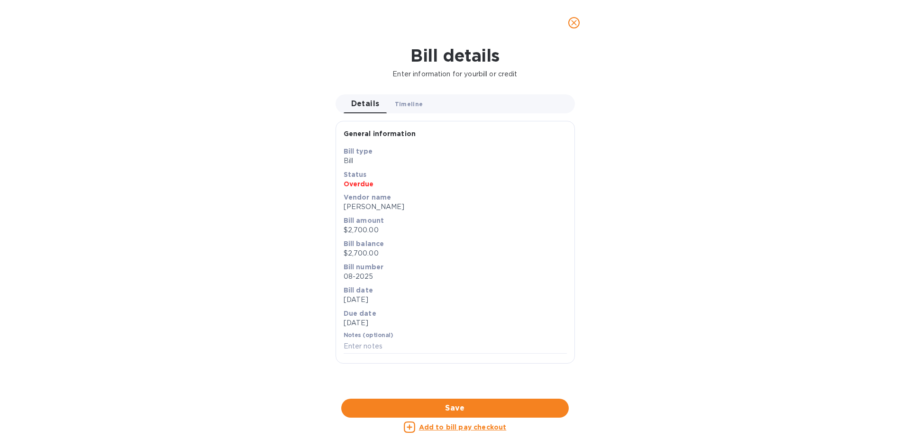  Describe the element at coordinates (367, 197) in the screenshot. I see `b: Vendor name` at that location.